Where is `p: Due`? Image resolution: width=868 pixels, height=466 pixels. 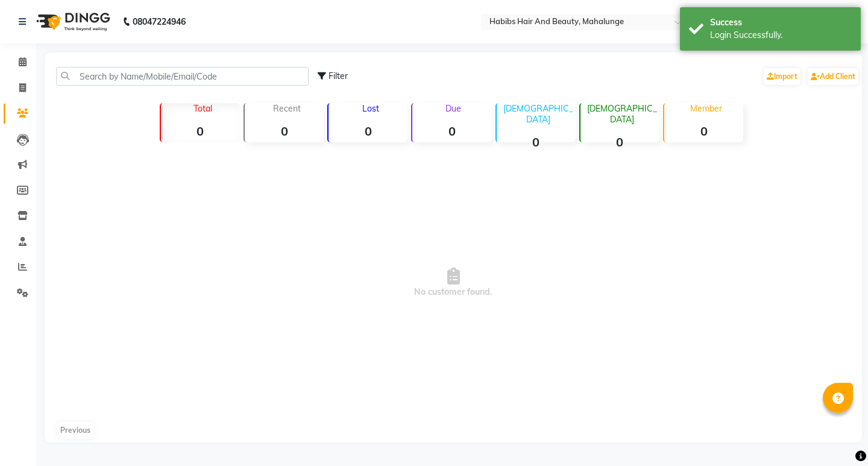 p: Due is located at coordinates (453, 109).